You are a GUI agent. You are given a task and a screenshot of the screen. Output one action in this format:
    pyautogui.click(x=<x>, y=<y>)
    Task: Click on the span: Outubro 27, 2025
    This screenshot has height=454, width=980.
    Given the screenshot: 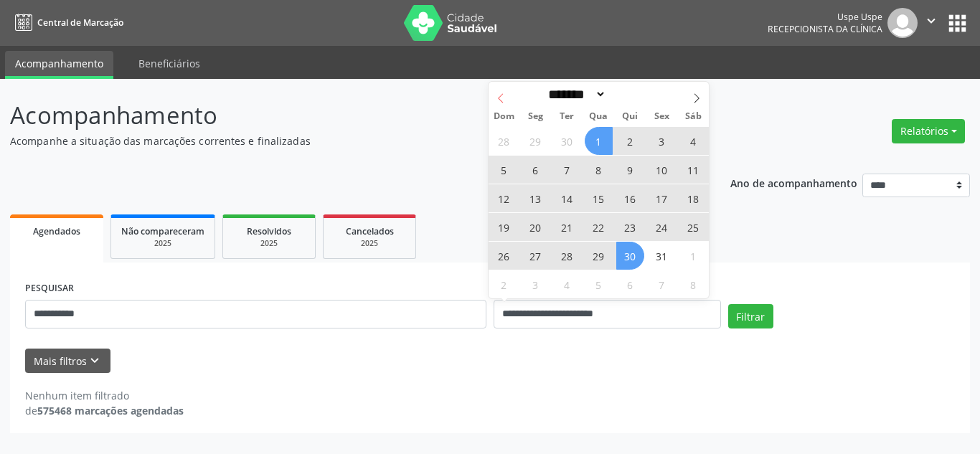 What is the action you would take?
    pyautogui.click(x=535, y=255)
    